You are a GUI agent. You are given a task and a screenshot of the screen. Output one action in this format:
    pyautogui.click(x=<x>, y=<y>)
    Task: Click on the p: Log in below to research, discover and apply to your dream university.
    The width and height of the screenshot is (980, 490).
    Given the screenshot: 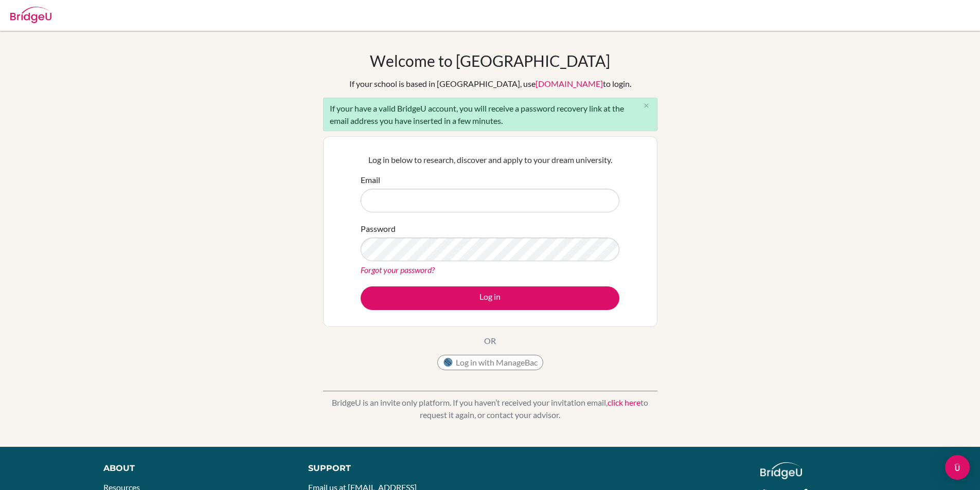 What is the action you would take?
    pyautogui.click(x=489, y=160)
    